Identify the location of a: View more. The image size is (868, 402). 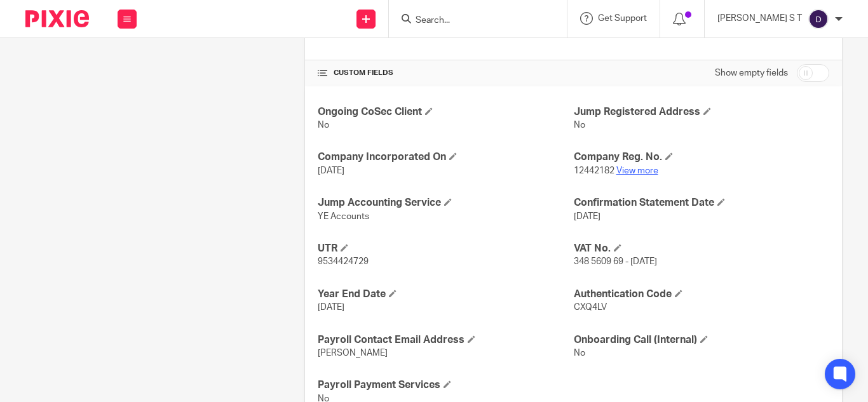
(637, 171).